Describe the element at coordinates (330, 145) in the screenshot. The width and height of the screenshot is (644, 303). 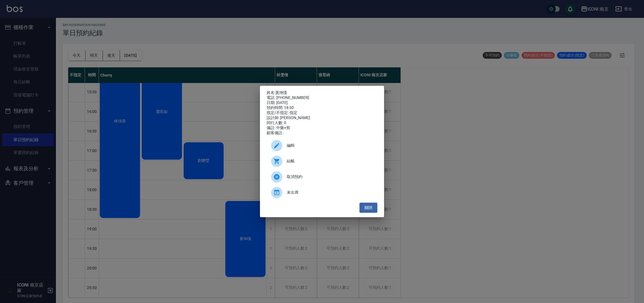
I see `span: 編輯` at that location.